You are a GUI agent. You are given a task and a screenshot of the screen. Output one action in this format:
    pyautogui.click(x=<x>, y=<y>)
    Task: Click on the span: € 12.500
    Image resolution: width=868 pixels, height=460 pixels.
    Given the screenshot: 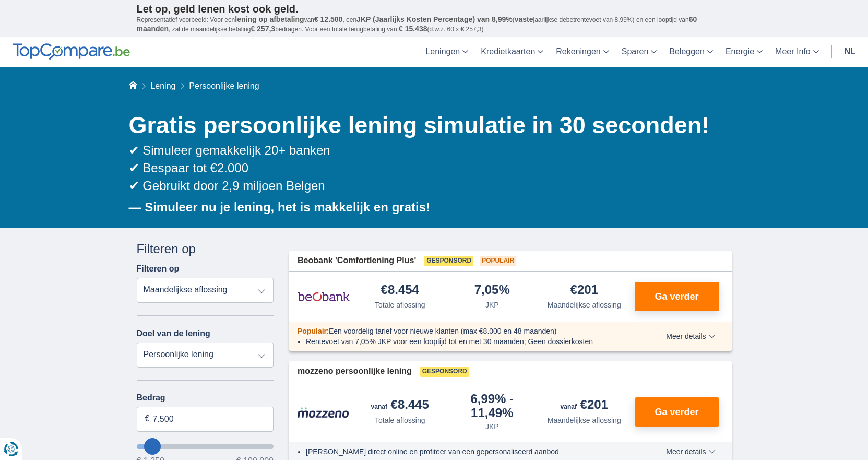 What is the action you would take?
    pyautogui.click(x=328, y=20)
    